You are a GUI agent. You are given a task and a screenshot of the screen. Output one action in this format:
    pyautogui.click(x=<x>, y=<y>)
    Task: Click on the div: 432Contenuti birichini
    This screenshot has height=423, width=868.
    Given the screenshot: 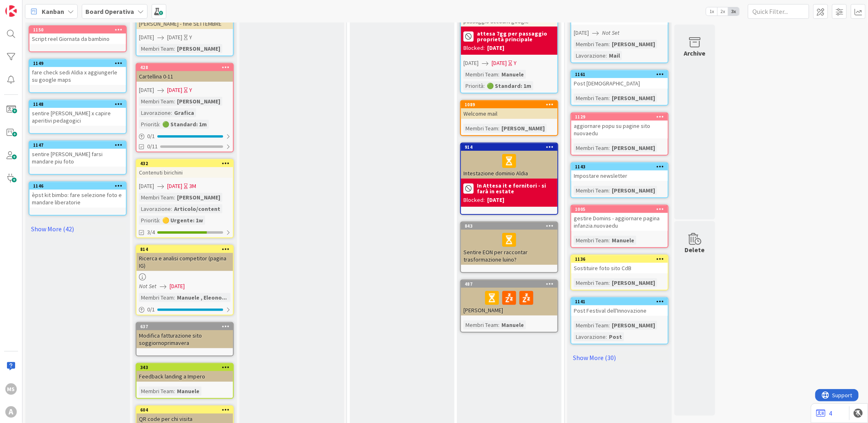 What is the action you would take?
    pyautogui.click(x=185, y=169)
    